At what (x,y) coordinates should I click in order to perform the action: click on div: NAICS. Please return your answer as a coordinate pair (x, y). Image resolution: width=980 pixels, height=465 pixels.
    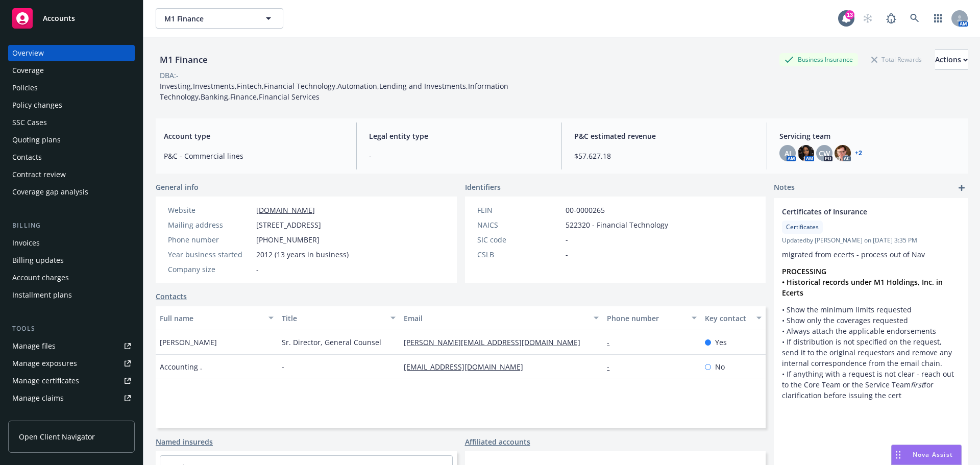
    Looking at the image, I should click on (519, 225).